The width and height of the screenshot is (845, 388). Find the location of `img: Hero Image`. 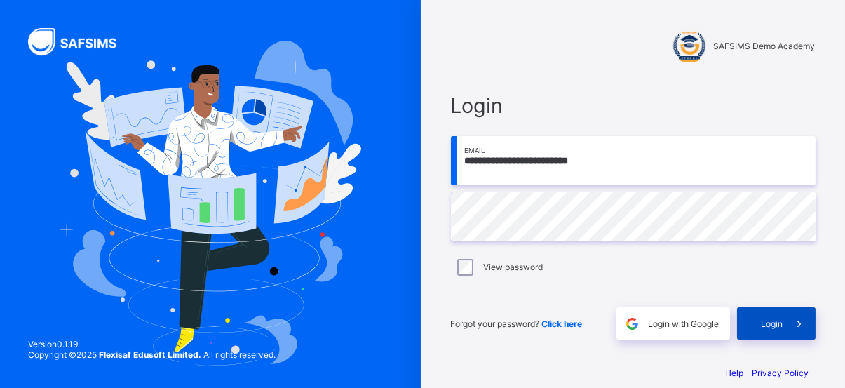

img: Hero Image is located at coordinates (210, 203).